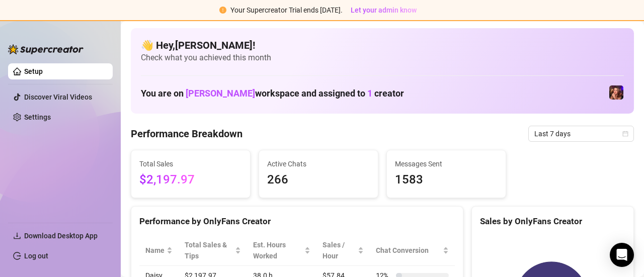  Describe the element at coordinates (412, 250) in the screenshot. I see `th: Chat Conversion` at that location.